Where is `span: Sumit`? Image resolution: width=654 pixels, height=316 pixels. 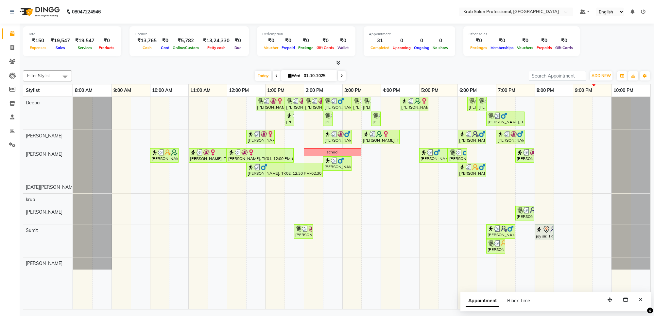 span: Sumit is located at coordinates (32, 230).